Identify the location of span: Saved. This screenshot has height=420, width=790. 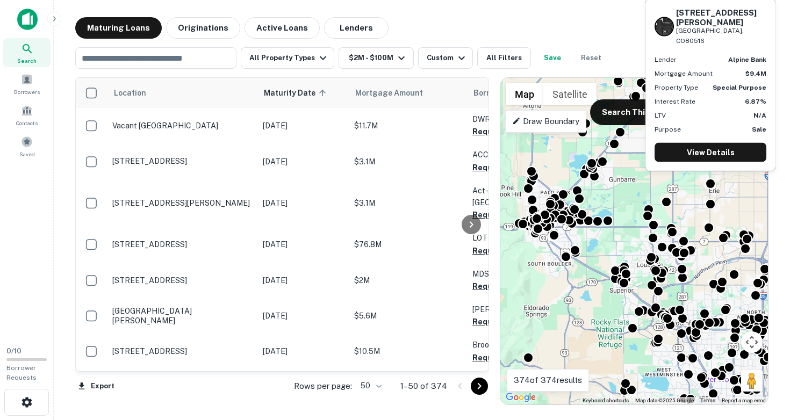
(27, 154).